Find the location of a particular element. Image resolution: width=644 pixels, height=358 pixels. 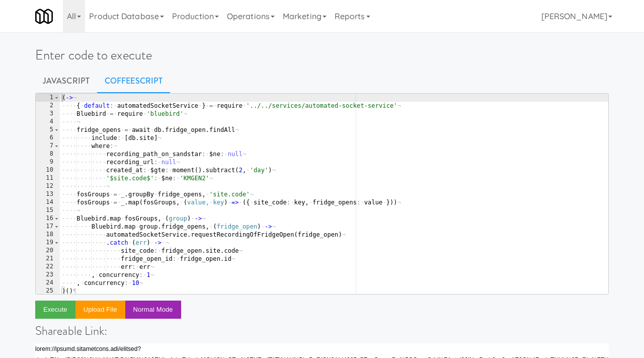

div: 4 is located at coordinates (48, 122).